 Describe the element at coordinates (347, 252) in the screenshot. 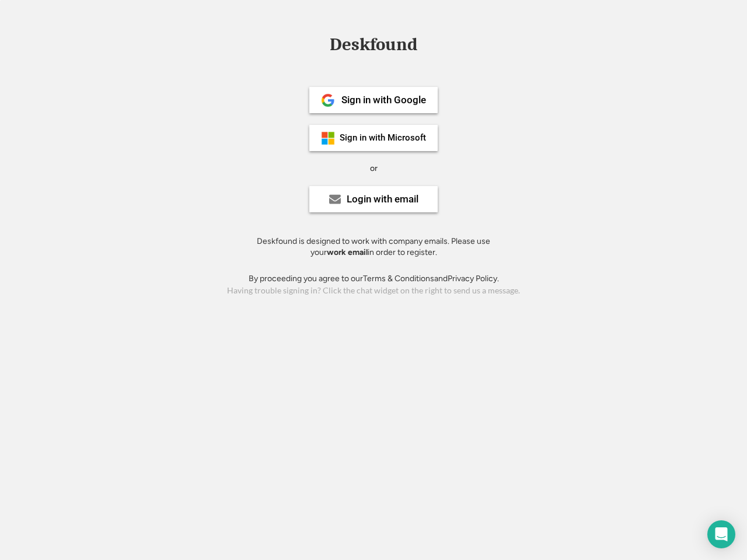

I see `strong: work email` at that location.